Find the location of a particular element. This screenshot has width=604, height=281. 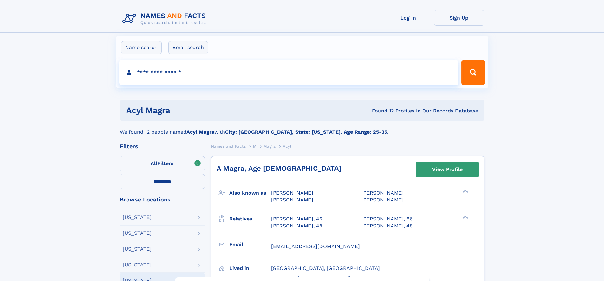

label: Filters is located at coordinates (162, 164).